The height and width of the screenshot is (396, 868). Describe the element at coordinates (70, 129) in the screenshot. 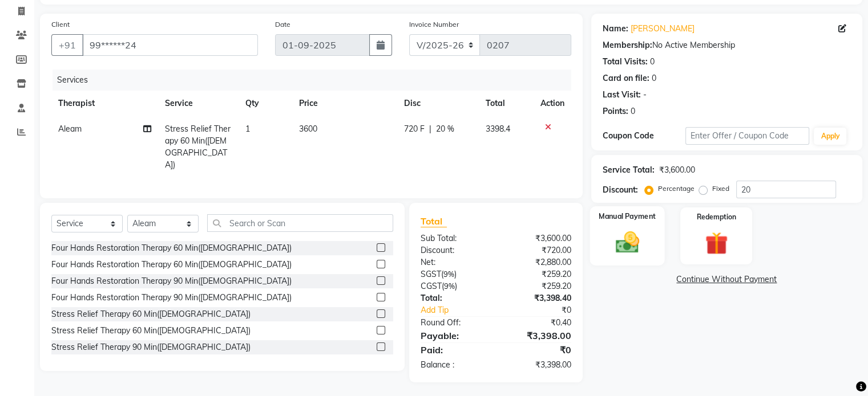

I see `span: Aleam` at that location.